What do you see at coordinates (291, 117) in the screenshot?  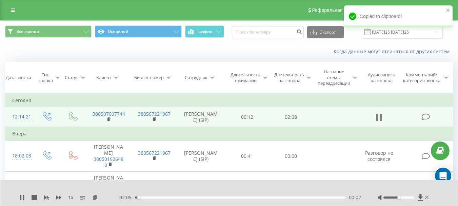 I see `td: 02:08` at bounding box center [291, 117].